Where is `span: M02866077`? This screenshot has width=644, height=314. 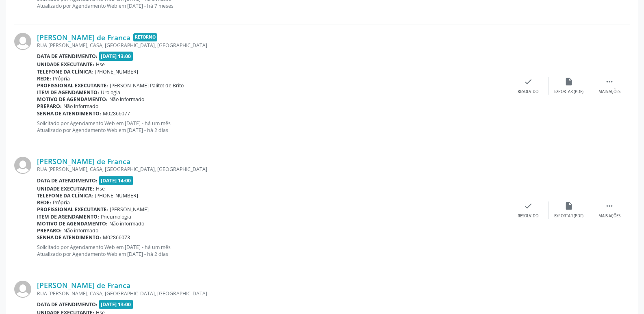 span: M02866077 is located at coordinates (116, 113).